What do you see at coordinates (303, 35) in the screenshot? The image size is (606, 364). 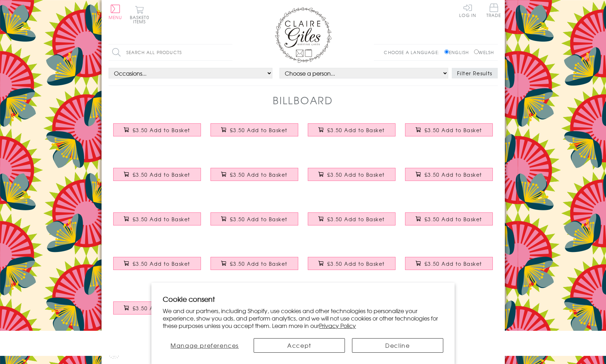 I see `img: Claire Giles Greetings Cards` at bounding box center [303, 35].